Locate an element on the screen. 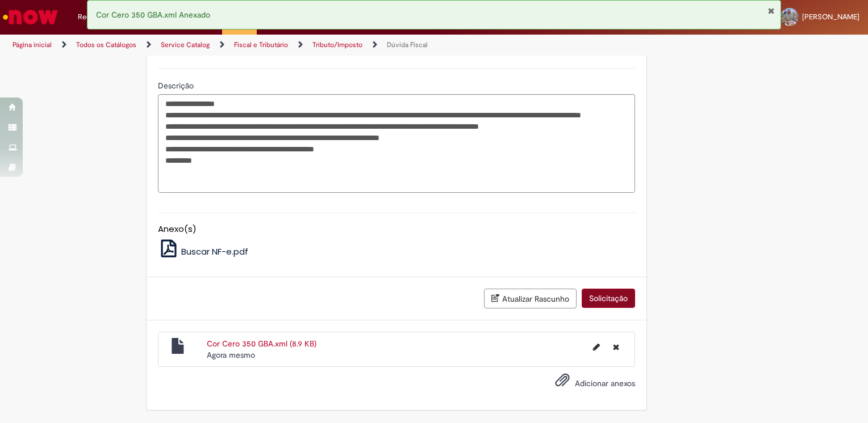  time: 01/10/2025 11:18:20 is located at coordinates (231, 355).